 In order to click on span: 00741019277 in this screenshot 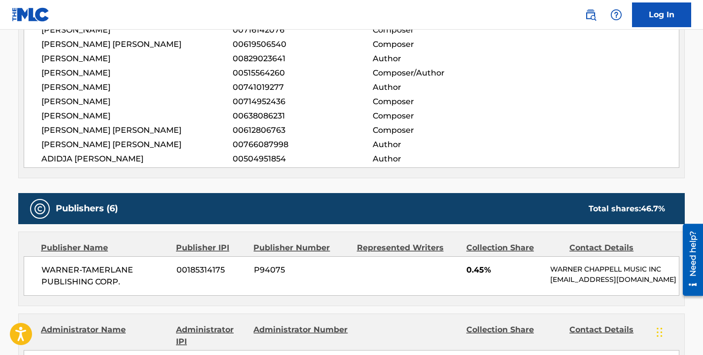, I will do `click(303, 87)`.